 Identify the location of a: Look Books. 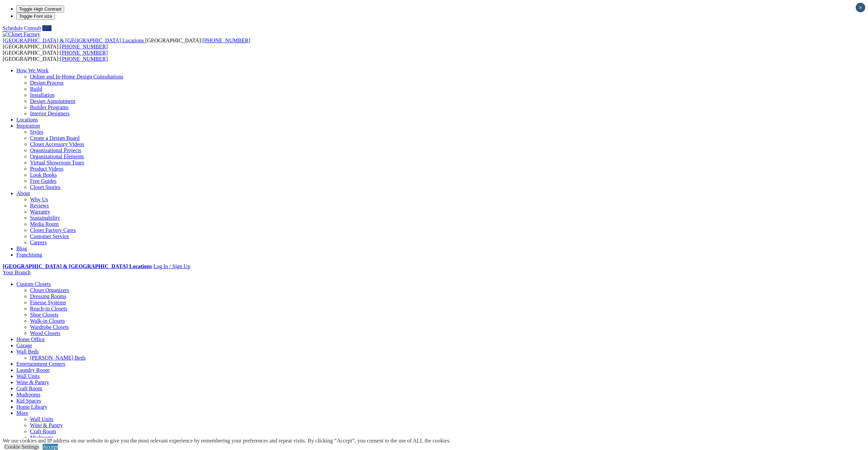
(44, 175).